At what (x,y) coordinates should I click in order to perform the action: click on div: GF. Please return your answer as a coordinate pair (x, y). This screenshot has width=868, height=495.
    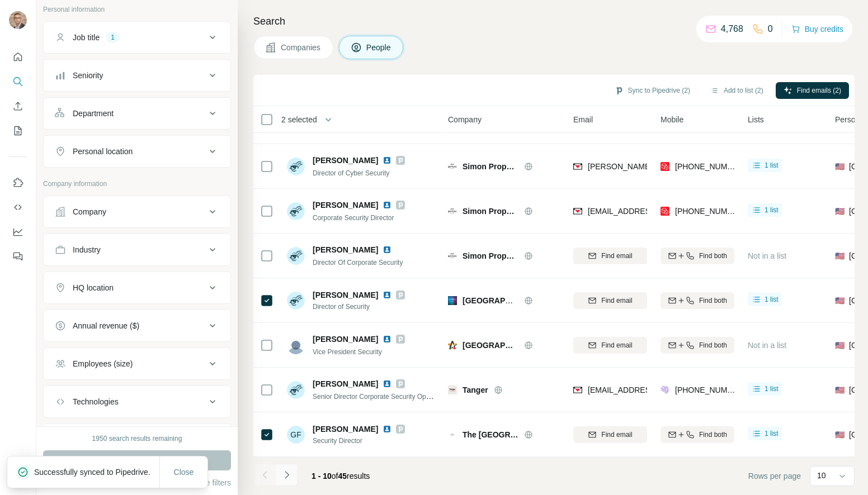
    Looking at the image, I should click on (296, 435).